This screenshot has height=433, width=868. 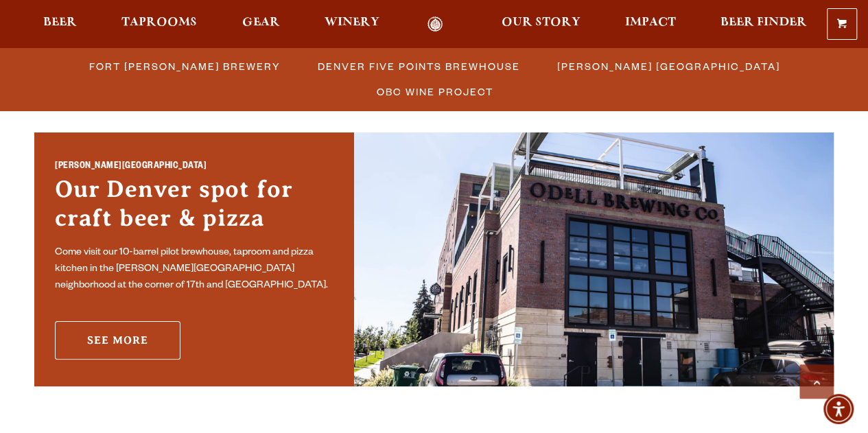 What do you see at coordinates (650, 24) in the screenshot?
I see `a: Impact` at bounding box center [650, 24].